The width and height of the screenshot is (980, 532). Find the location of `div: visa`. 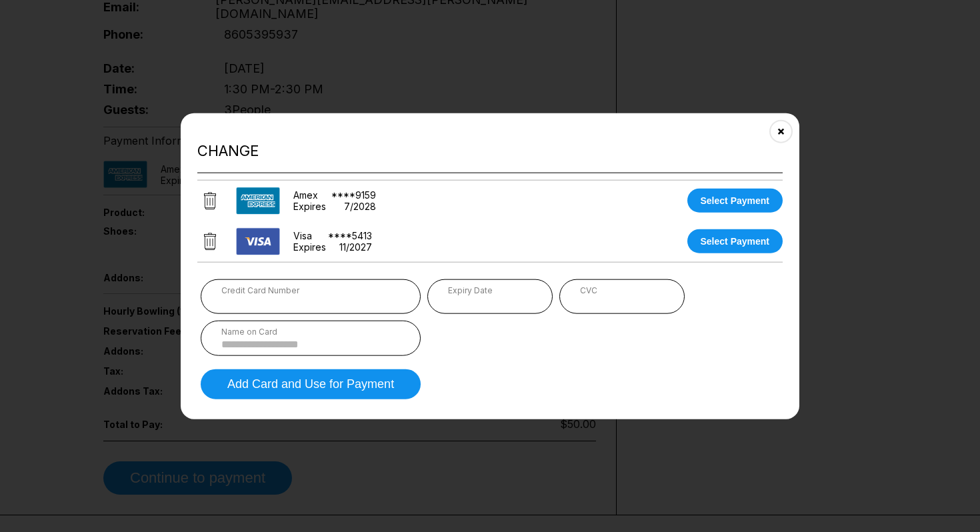

div: visa is located at coordinates (303, 235).